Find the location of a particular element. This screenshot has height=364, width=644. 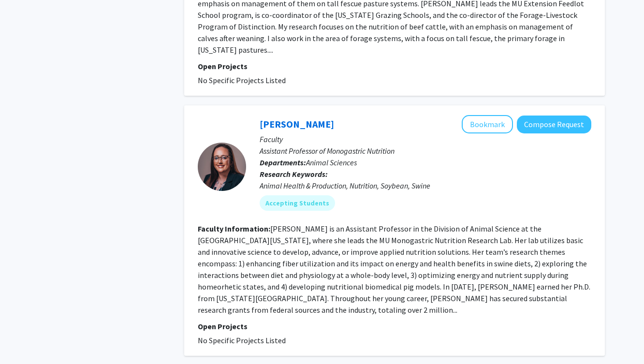

p: Assistant Professor of Monogastric Nutrition is located at coordinates (426, 150).